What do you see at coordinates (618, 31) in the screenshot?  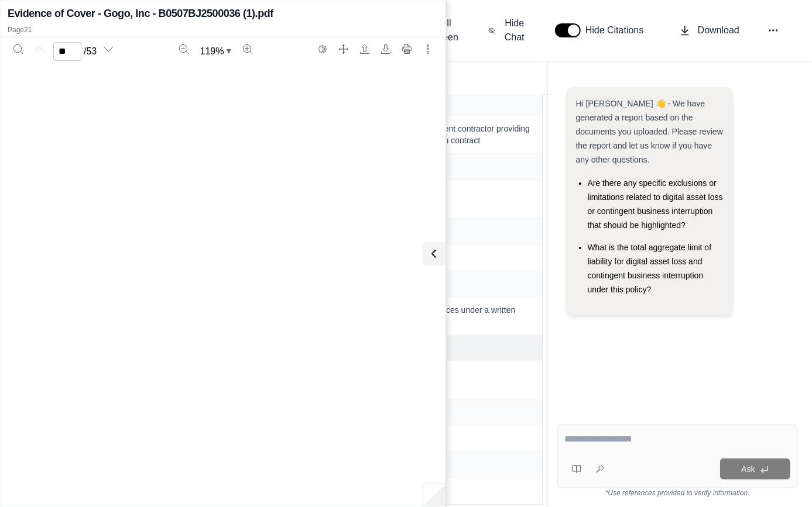 I see `span: Hide Citations` at bounding box center [618, 31].